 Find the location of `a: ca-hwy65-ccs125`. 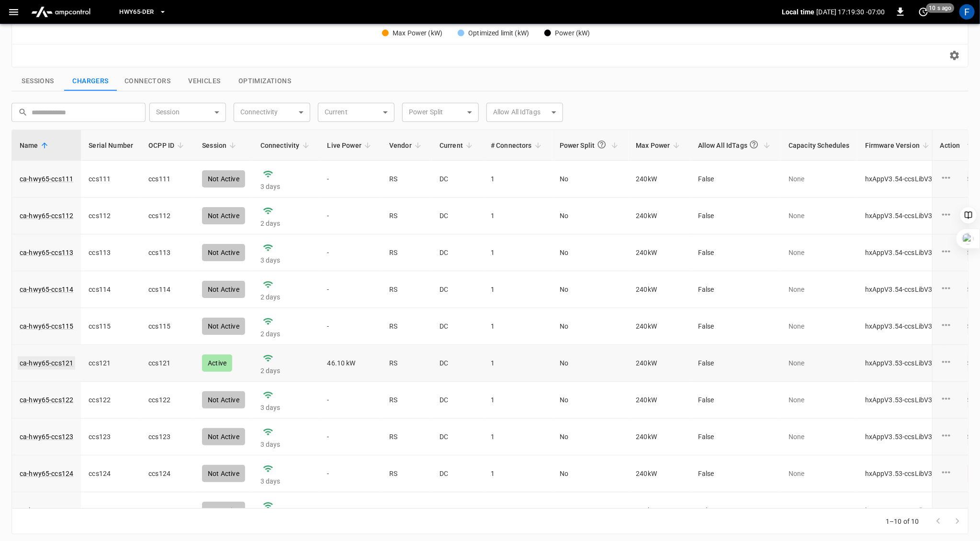

a: ca-hwy65-ccs125 is located at coordinates (47, 511).